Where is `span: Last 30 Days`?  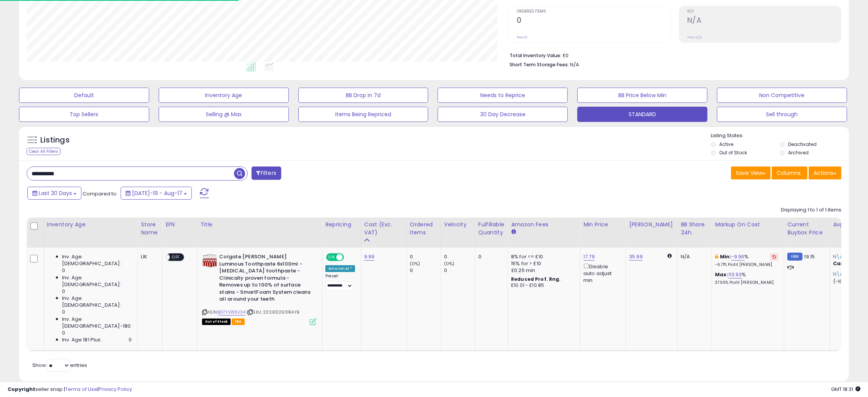
span: Last 30 Days is located at coordinates (55, 193).